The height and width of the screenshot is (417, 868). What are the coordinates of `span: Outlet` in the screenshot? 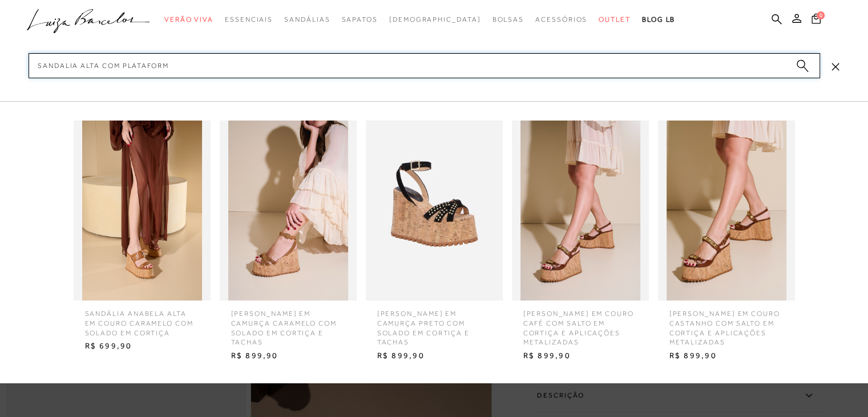 It's located at (615, 19).